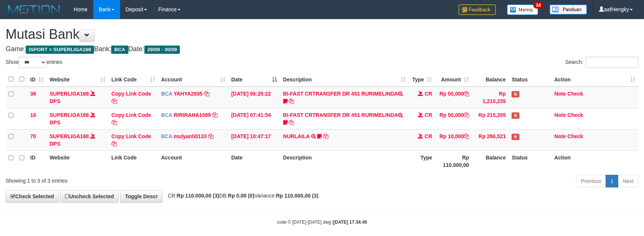 This screenshot has width=644, height=236. What do you see at coordinates (422, 161) in the screenshot?
I see `th: Type` at bounding box center [422, 161].